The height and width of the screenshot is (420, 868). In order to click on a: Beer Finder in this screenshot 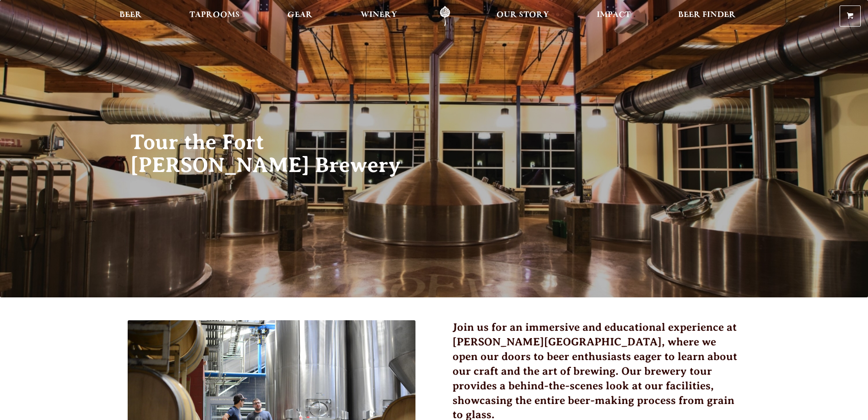, I will do `click(707, 16)`.